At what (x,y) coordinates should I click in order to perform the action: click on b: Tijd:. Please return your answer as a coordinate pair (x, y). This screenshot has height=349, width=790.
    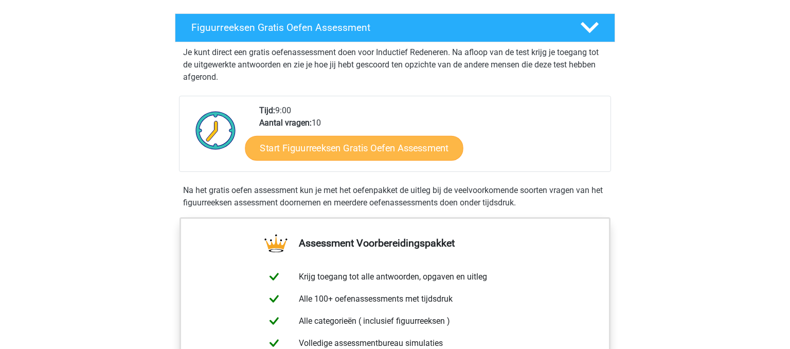
    Looking at the image, I should click on (267, 110).